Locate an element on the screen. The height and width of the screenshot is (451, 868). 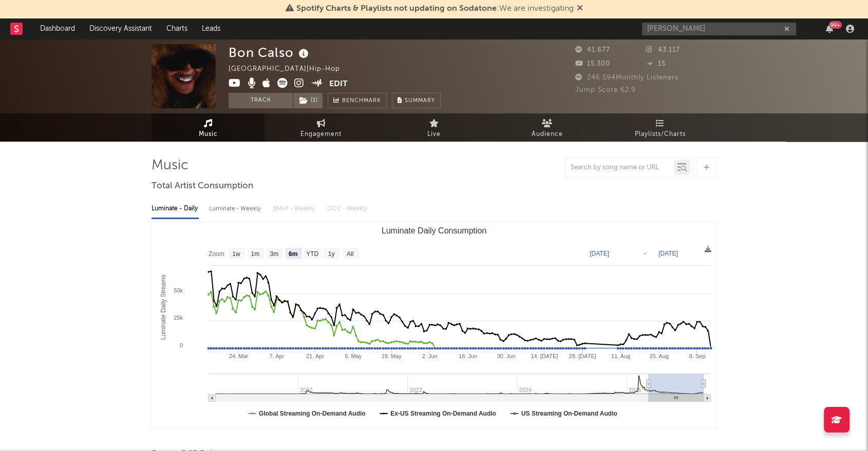
span: Benchmark is located at coordinates (361, 101).